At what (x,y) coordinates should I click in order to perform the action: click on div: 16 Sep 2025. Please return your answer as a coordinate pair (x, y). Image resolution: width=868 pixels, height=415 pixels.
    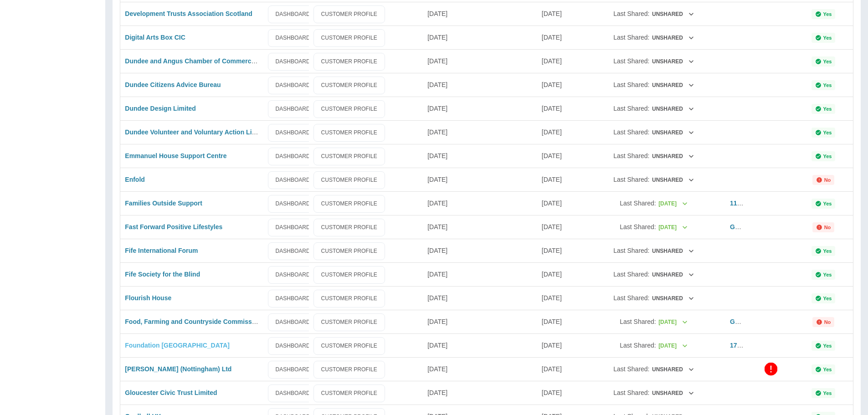
    Looking at the image, I should click on (560, 38).